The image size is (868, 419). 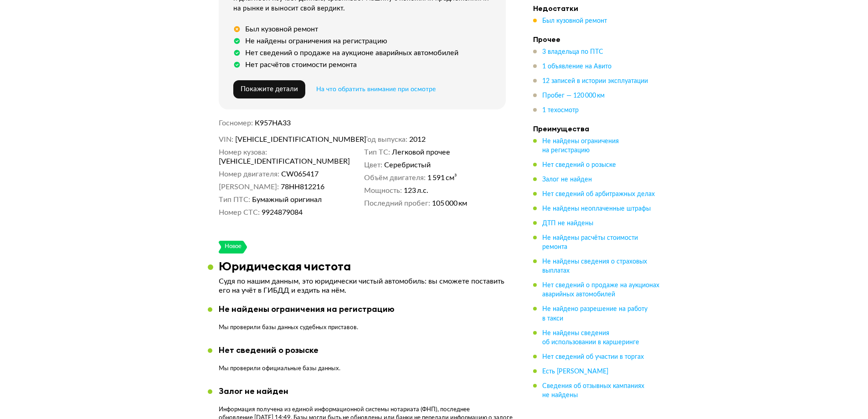 What do you see at coordinates (249, 175) in the screenshot?
I see `dt: Номер двигателя` at bounding box center [249, 175].